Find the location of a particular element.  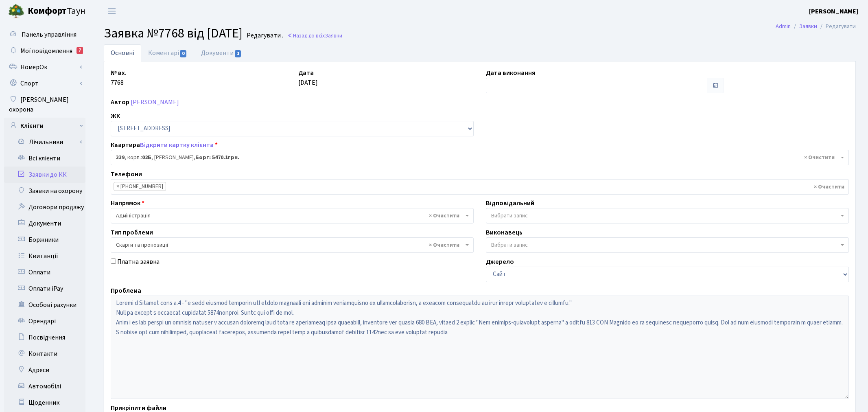

li: +380971219685 is located at coordinates (140, 187).